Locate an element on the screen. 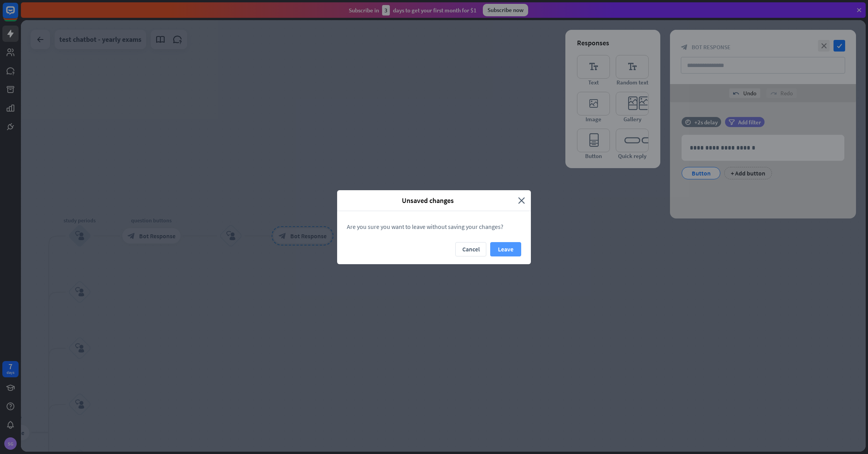 The image size is (868, 454). button: Leave is located at coordinates (506, 249).